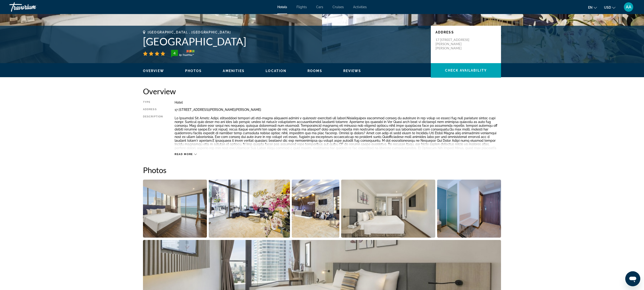 The image size is (644, 290). Describe the element at coordinates (153, 102) in the screenshot. I see `div: Type` at that location.